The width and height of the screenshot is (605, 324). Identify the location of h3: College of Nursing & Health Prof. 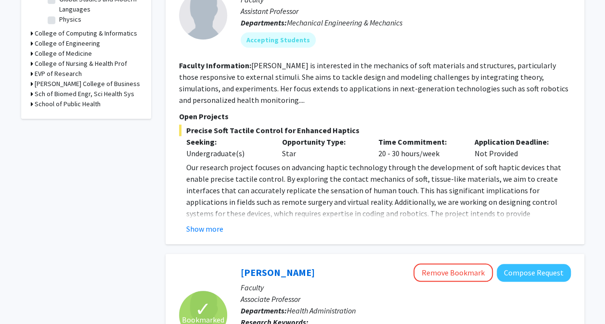
(81, 64).